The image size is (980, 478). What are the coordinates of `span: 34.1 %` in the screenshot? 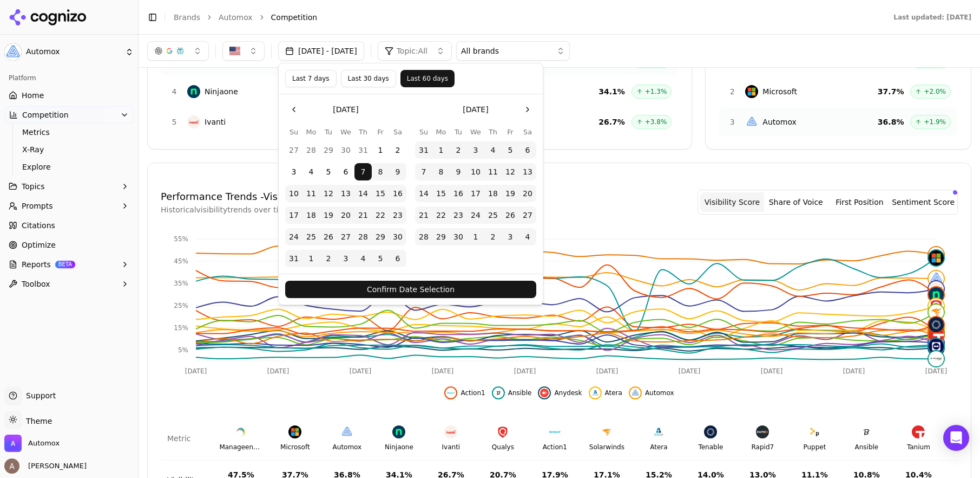 It's located at (612, 91).